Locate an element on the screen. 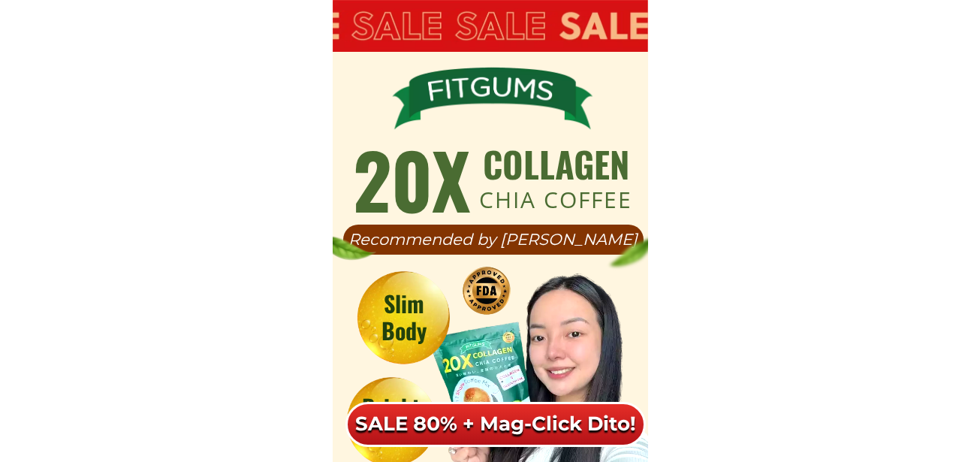  h6: SALE 80% + Mag-Click Dito! is located at coordinates (496, 424).